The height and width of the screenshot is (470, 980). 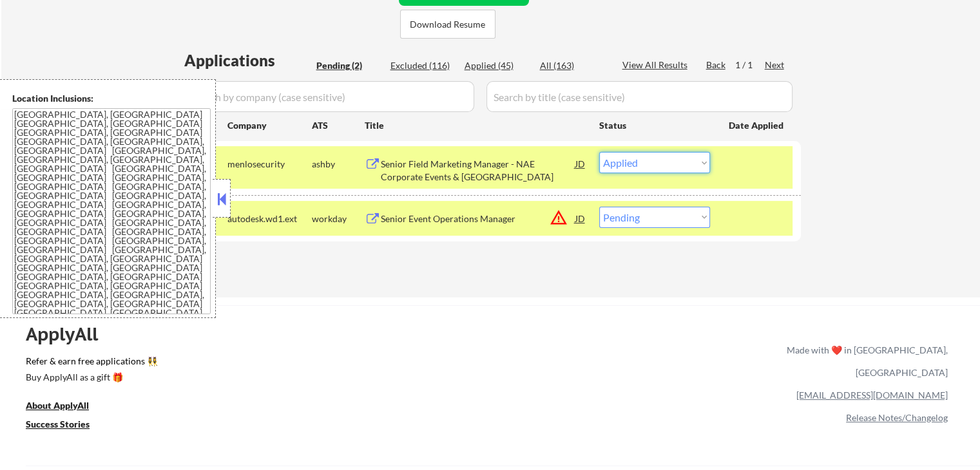 What do you see at coordinates (67, 406) in the screenshot?
I see `a: About ApplyAll` at bounding box center [67, 406].